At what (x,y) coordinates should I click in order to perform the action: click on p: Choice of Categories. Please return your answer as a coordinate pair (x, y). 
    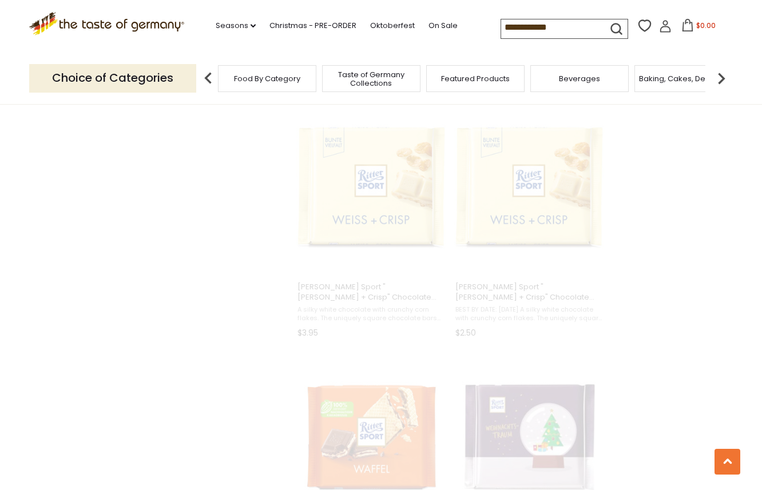
    Looking at the image, I should click on (113, 78).